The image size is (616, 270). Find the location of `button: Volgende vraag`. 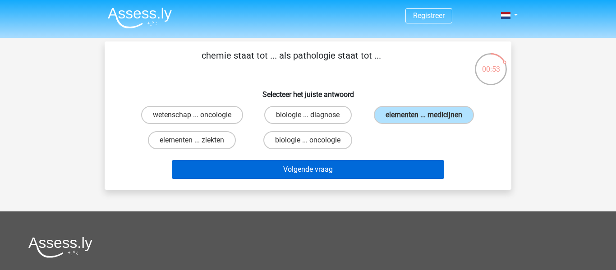

button: Volgende vraag is located at coordinates (308, 170).